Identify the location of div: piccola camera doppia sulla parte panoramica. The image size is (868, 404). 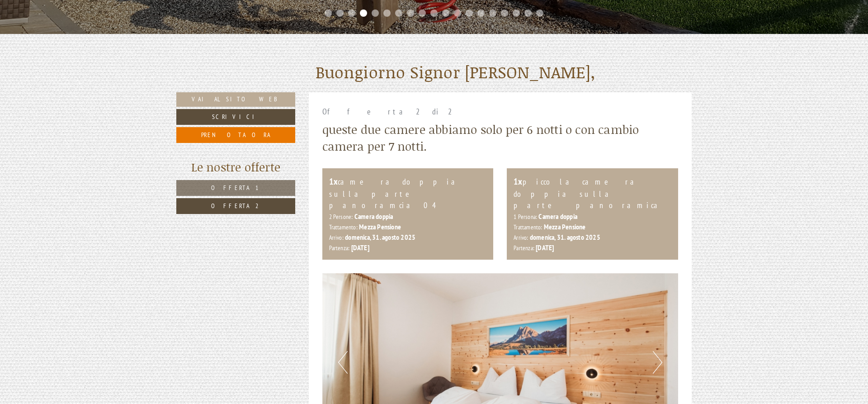
(592, 193).